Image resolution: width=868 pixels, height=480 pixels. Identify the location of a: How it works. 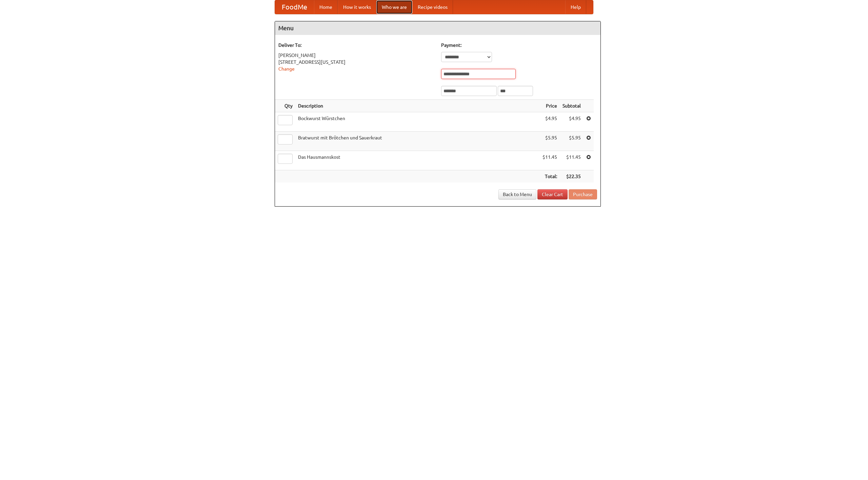
(357, 7).